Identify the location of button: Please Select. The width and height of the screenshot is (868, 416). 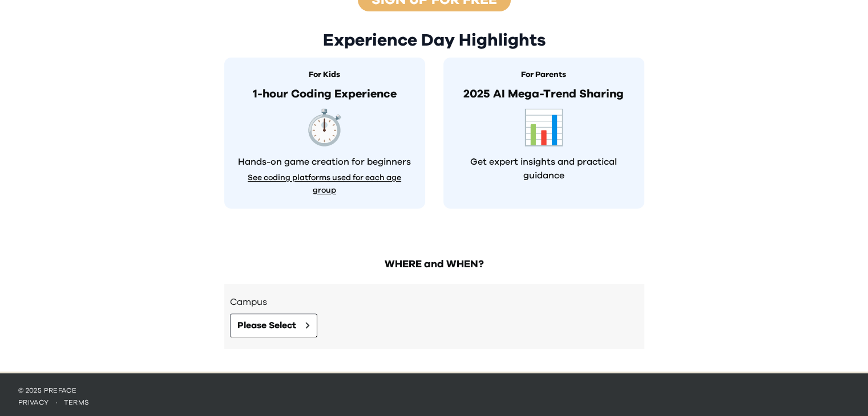
(273, 325).